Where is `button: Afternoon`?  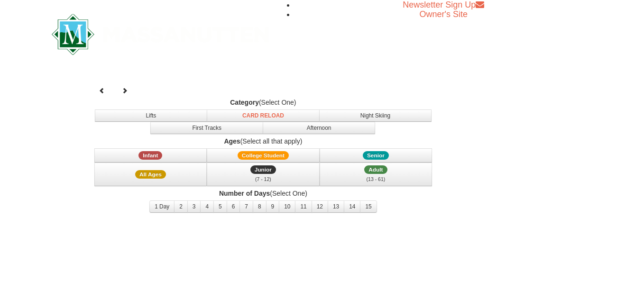 button: Afternoon is located at coordinates (319, 128).